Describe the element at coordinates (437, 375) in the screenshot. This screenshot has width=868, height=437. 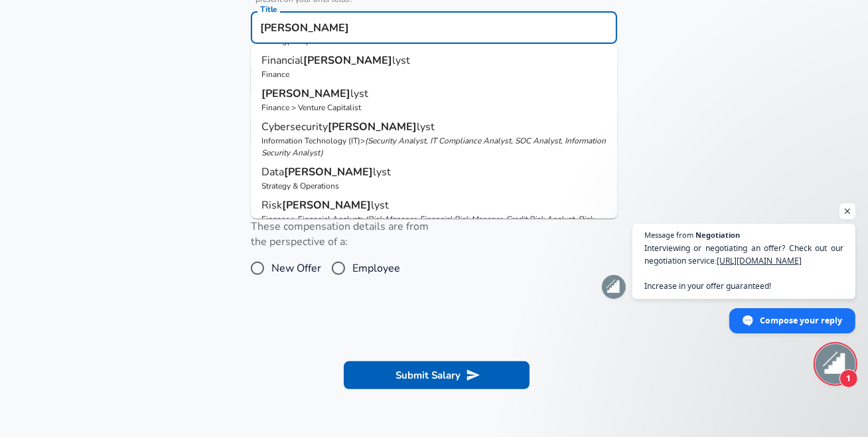
I see `button: Submit Salary` at that location.